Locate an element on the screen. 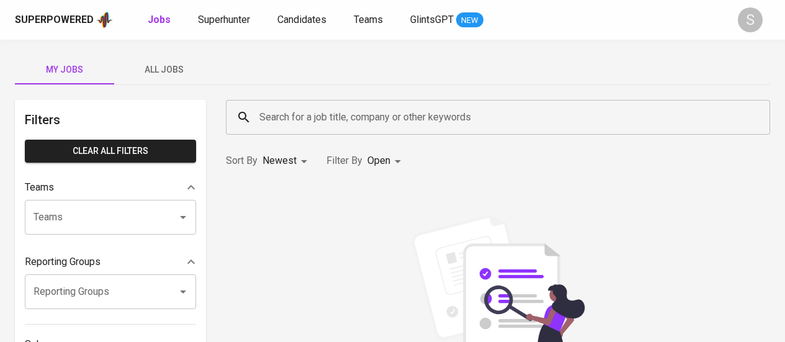 The height and width of the screenshot is (342, 785). span: My Jobs is located at coordinates (65, 69).